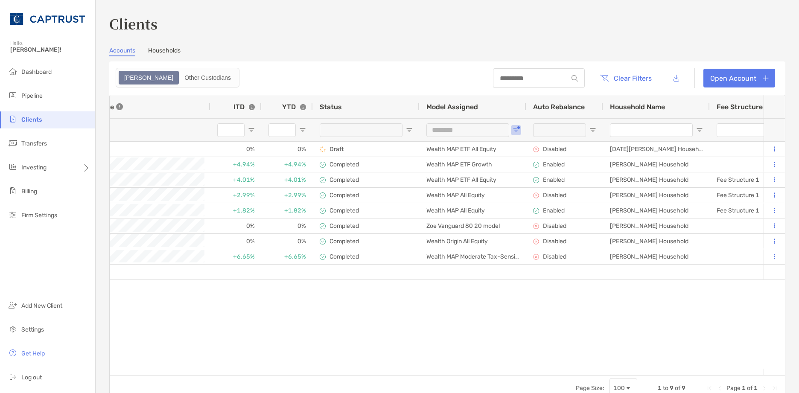 The width and height of the screenshot is (799, 393). What do you see at coordinates (13, 329) in the screenshot?
I see `img: settings icon` at bounding box center [13, 329].